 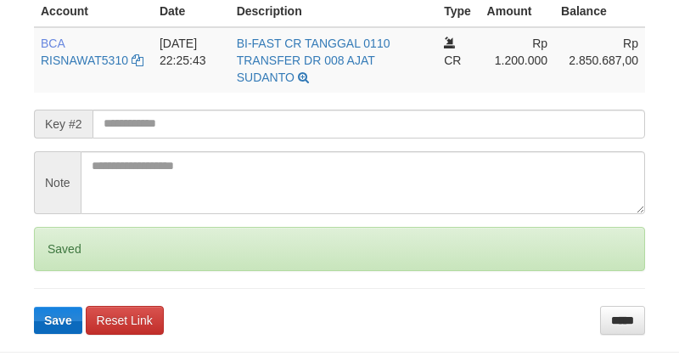 What do you see at coordinates (517, 59) in the screenshot?
I see `td: Rp 1.200.000` at bounding box center [517, 59].